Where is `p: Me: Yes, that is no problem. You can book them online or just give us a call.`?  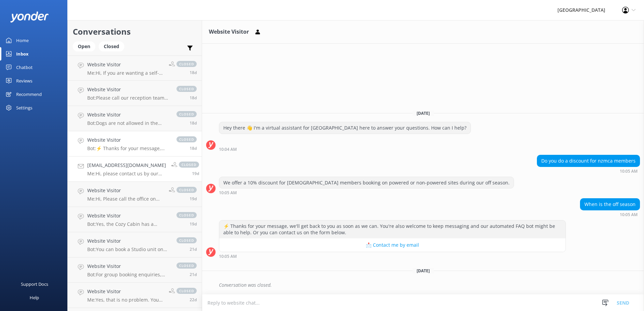
p: Me: Yes, that is no problem. You can book them online or just give us a call. is located at coordinates (125, 300).